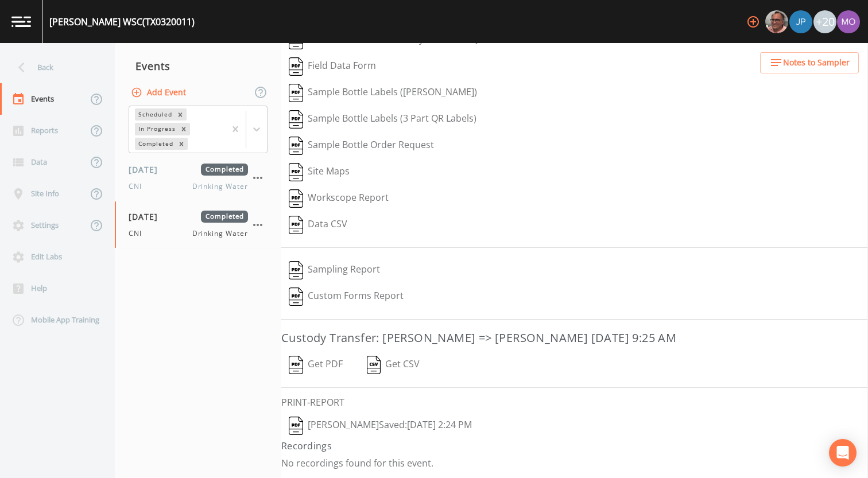 The image size is (868, 478). Describe the element at coordinates (809, 62) in the screenshot. I see `button: Notes to Sampler` at that location.